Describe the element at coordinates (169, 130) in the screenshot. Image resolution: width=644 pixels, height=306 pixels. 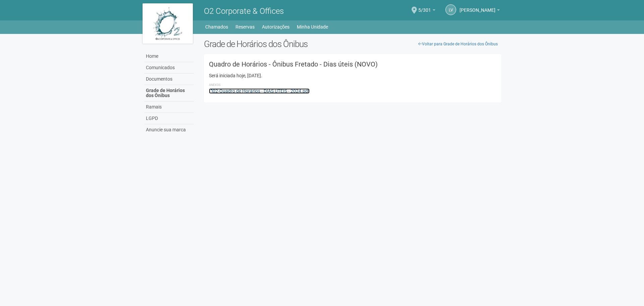
I see `a: Anuncie sua marca` at that location.